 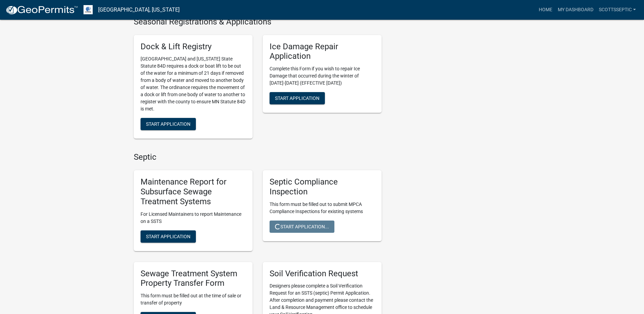 What do you see at coordinates (302, 226) in the screenshot?
I see `span: Start Application...` at bounding box center [302, 226].